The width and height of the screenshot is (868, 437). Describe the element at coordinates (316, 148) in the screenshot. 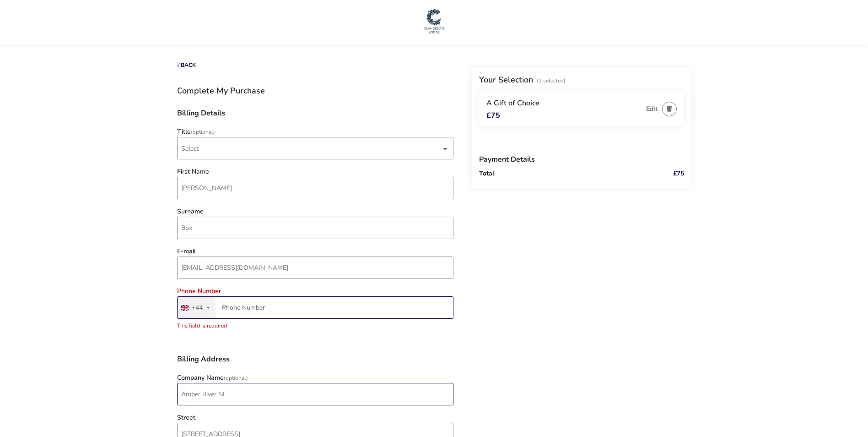

I see `p-dropdown: Title` at that location.